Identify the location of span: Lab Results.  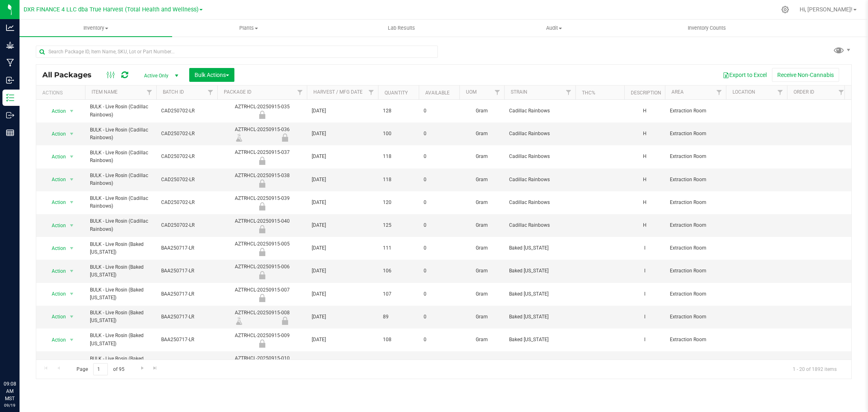
(402, 28).